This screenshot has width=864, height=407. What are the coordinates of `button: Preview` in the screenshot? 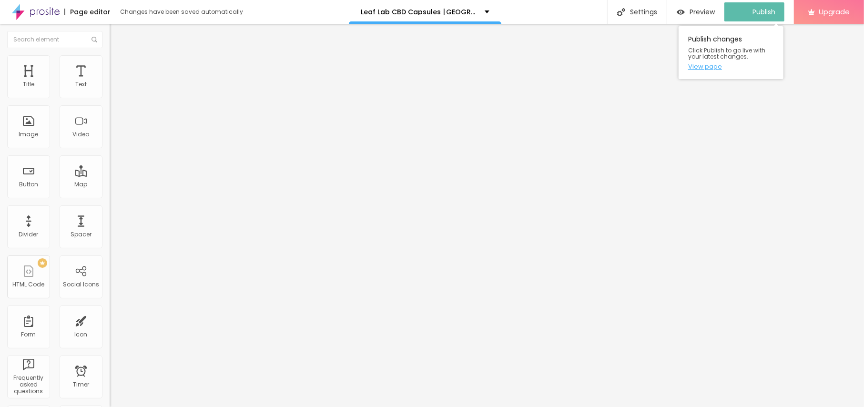 It's located at (696, 12).